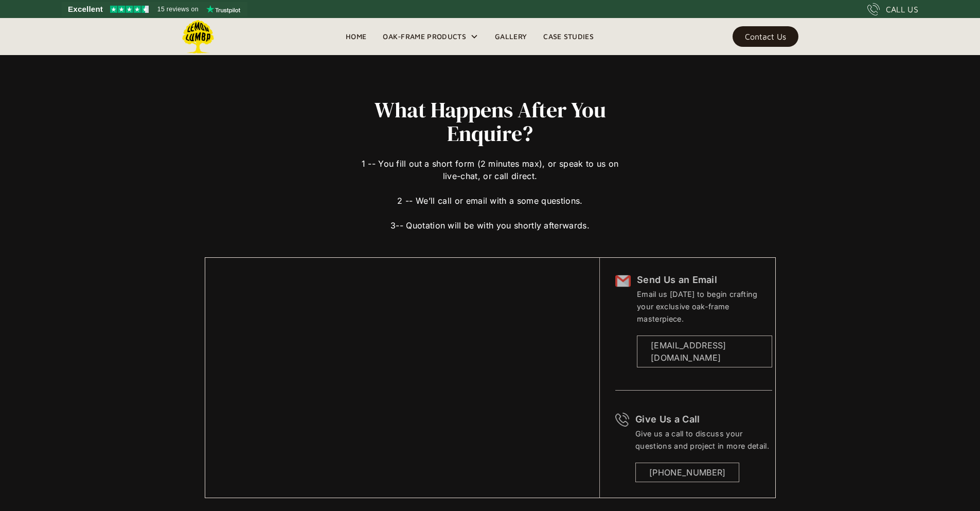 Image resolution: width=980 pixels, height=511 pixels. Describe the element at coordinates (893, 9) in the screenshot. I see `a: CALL US` at that location.